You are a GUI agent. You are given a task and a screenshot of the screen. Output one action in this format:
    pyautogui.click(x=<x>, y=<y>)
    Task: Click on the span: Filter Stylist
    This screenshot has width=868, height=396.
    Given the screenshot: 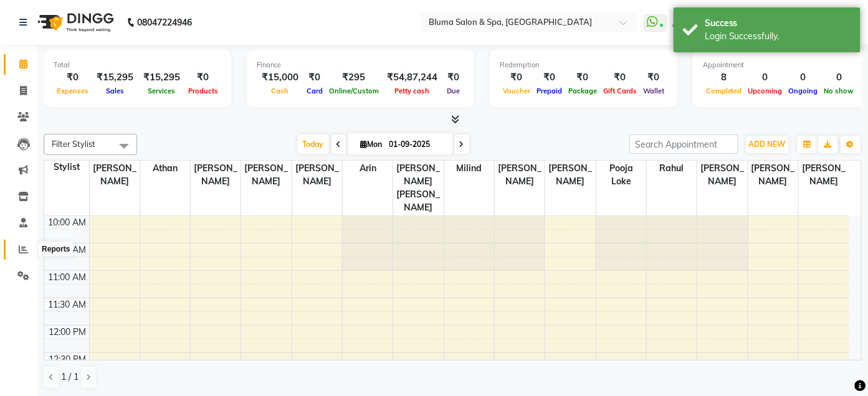 What is the action you would take?
    pyautogui.click(x=73, y=144)
    